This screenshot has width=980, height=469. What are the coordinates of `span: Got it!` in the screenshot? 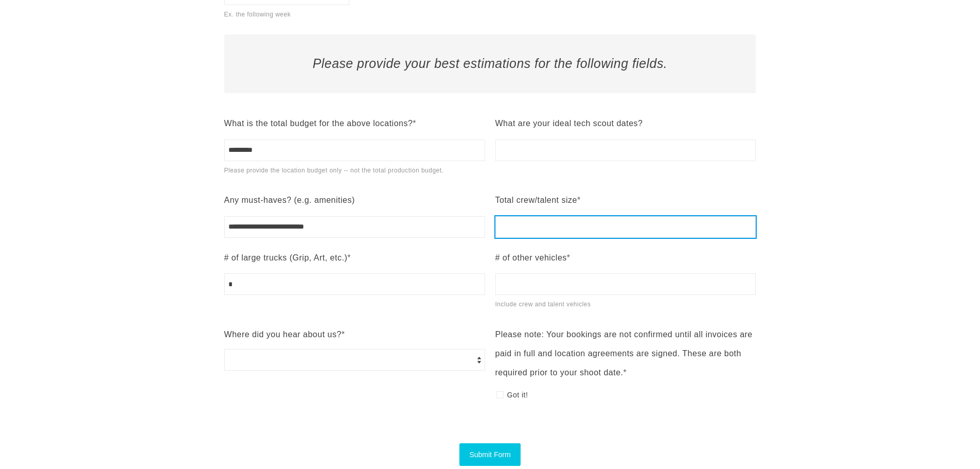 It's located at (517, 395).